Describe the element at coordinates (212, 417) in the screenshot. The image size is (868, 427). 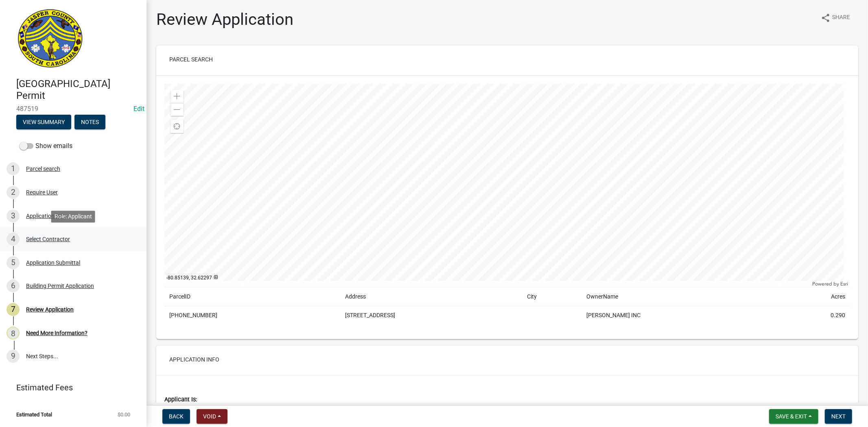
I see `button: Void` at that location.